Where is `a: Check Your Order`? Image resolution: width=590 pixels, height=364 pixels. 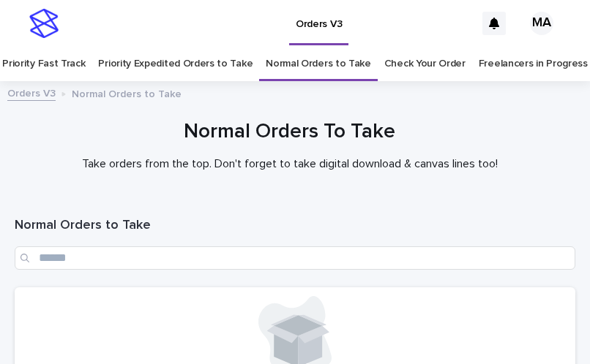
a: Check Your Order is located at coordinates (425, 64).